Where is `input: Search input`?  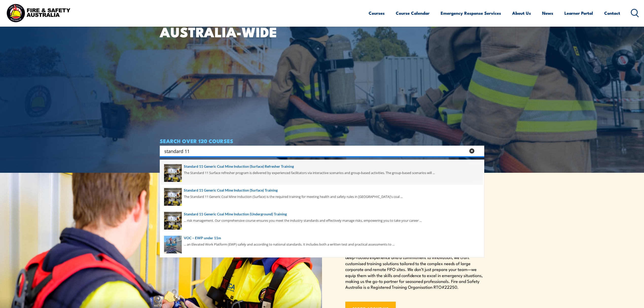
input: Search input is located at coordinates (315, 151).